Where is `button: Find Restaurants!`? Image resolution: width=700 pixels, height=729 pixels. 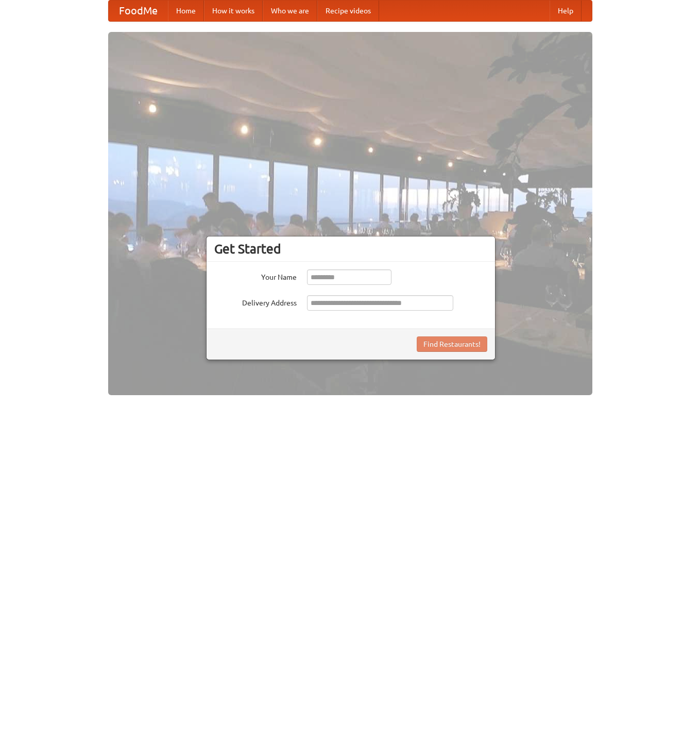 button: Find Restaurants! is located at coordinates (452, 344).